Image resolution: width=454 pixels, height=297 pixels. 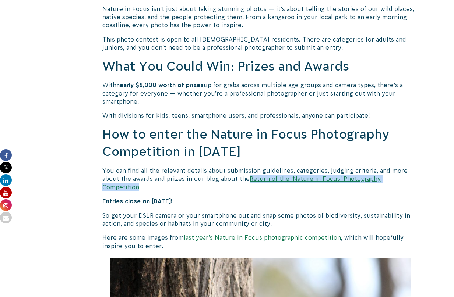 I want to click on a: last year’s Nature in Focus photographic competition, so click(x=262, y=238).